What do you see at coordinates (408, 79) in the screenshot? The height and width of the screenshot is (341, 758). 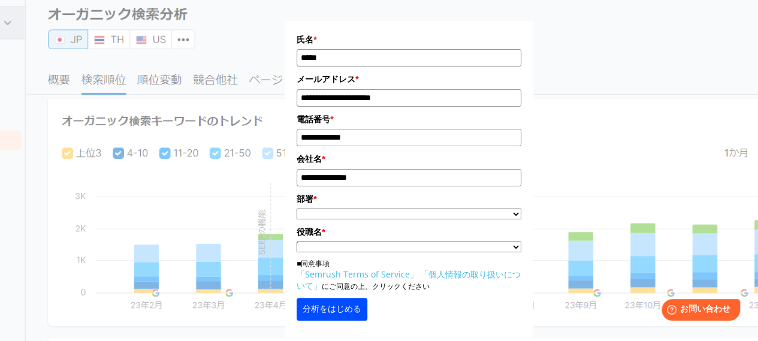 I see `label: メールアドレス` at bounding box center [408, 79].